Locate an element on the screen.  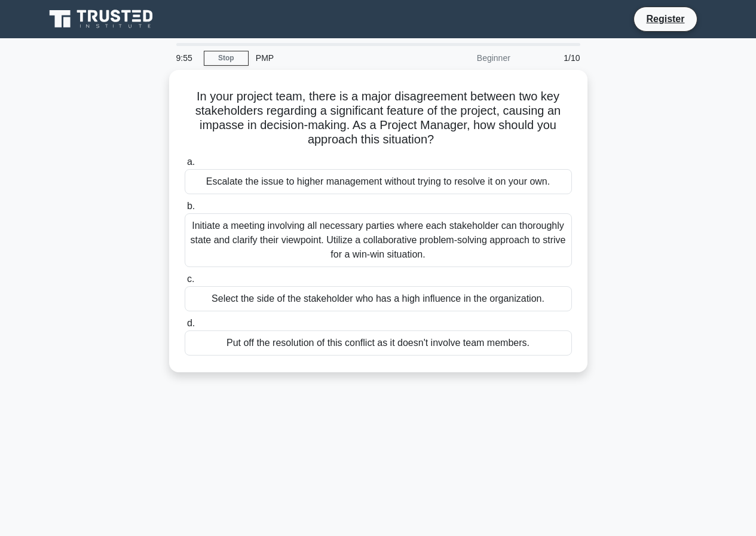
div: 9:55 is located at coordinates (187, 58).